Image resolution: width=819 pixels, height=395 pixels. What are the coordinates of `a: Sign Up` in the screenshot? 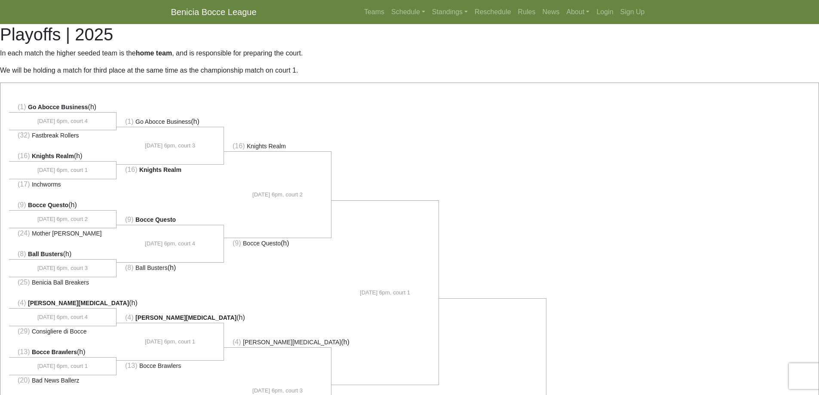 It's located at (632, 12).